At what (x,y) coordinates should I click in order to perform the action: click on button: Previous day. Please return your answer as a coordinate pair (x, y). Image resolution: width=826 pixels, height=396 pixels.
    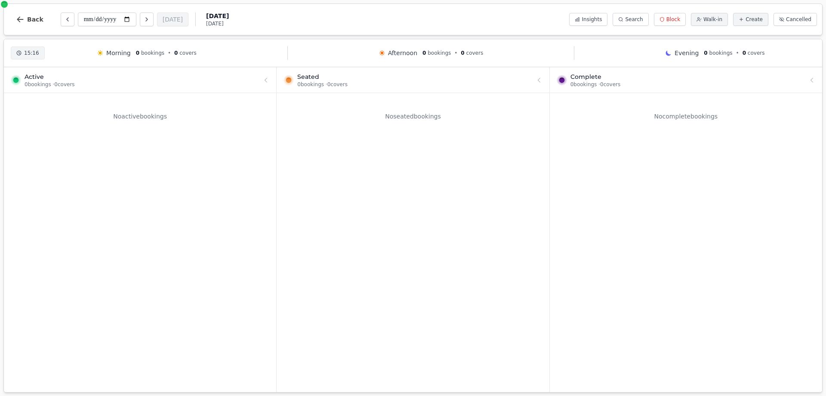
    Looking at the image, I should click on (68, 19).